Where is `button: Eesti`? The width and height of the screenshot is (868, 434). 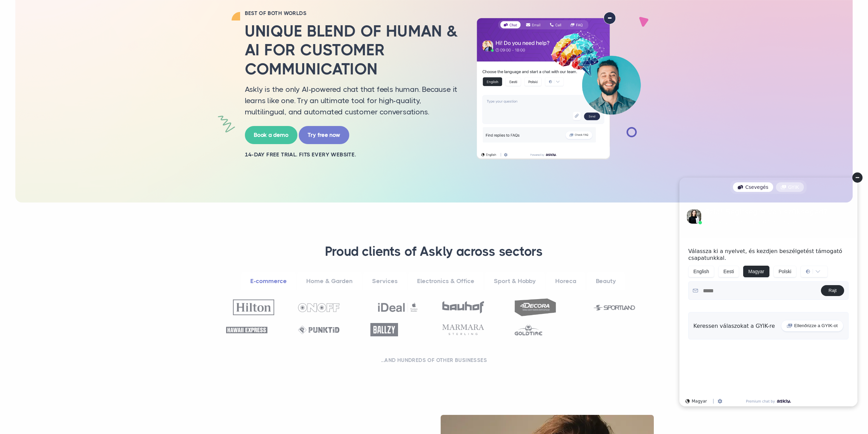 button: Eesti is located at coordinates (55, 99).